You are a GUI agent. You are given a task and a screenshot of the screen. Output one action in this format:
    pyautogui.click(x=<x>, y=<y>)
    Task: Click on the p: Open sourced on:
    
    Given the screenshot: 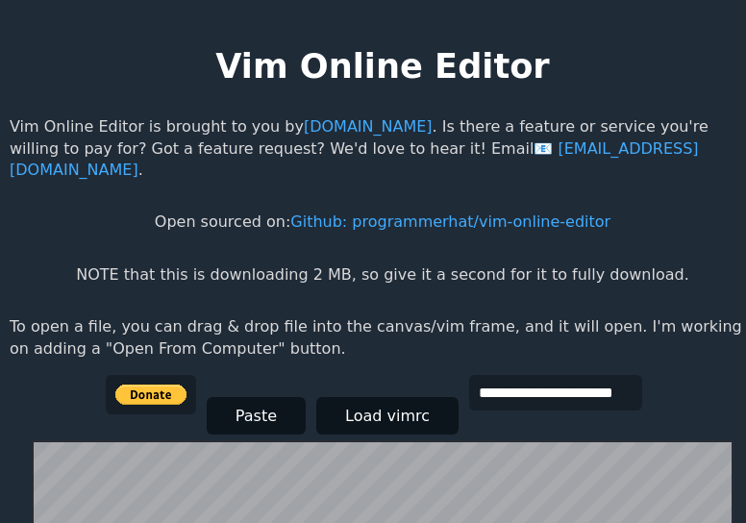 What is the action you would take?
    pyautogui.click(x=383, y=222)
    